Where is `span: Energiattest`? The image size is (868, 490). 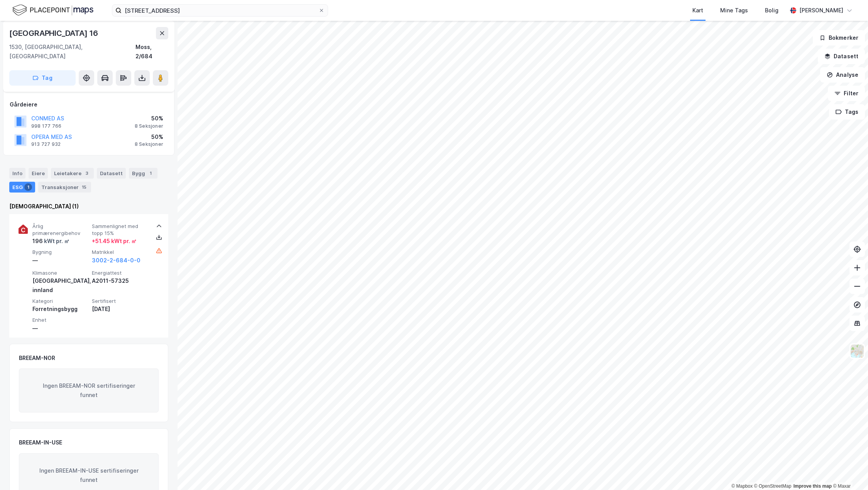 span: Energiattest is located at coordinates (120, 273).